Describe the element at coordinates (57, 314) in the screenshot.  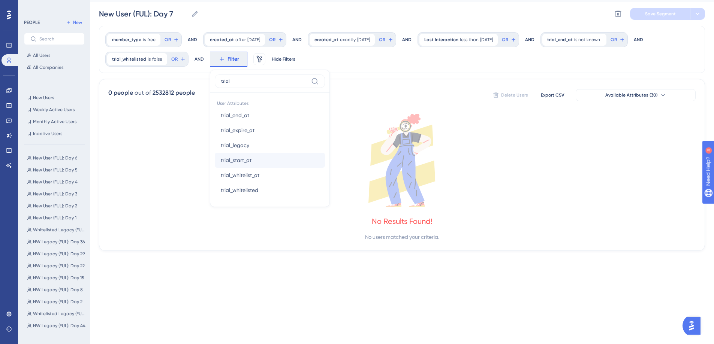
I see `button: Whitelisted Legacy (FUL): Day 1` at that location.